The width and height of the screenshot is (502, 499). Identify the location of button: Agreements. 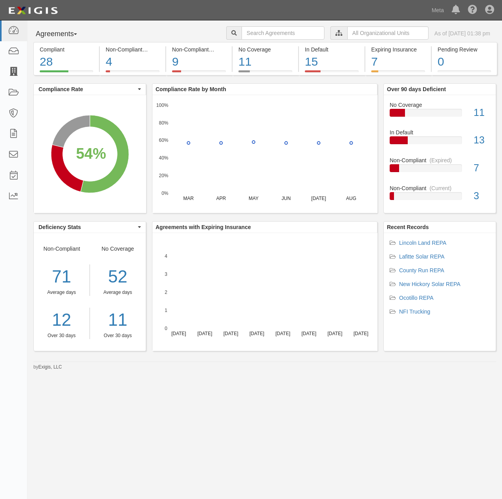
(63, 34).